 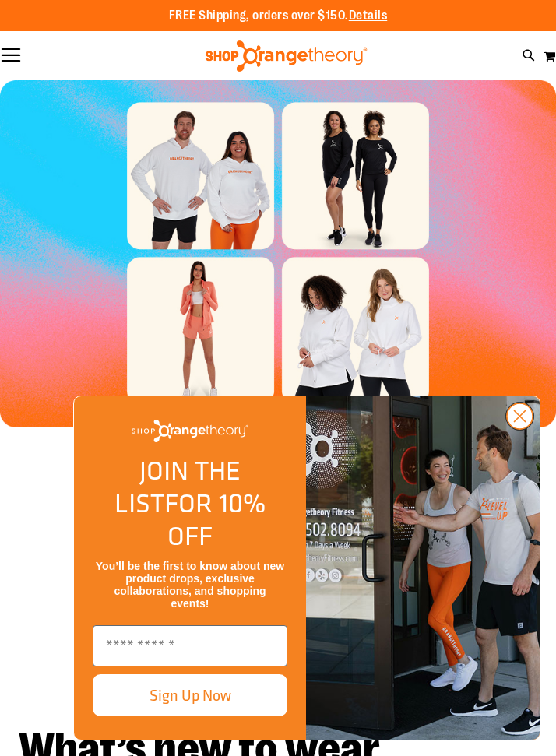 I want to click on button: Sign Up Now, so click(x=190, y=696).